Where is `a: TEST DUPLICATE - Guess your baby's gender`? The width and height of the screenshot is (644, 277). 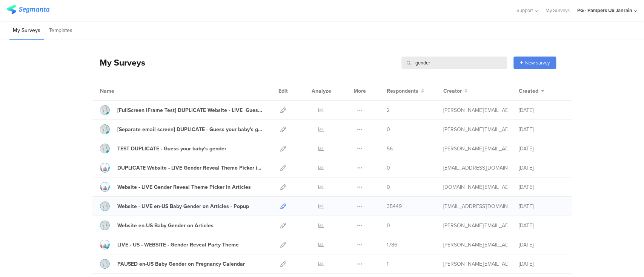
a: TEST DUPLICATE - Guess your baby's gender is located at coordinates (163, 148).